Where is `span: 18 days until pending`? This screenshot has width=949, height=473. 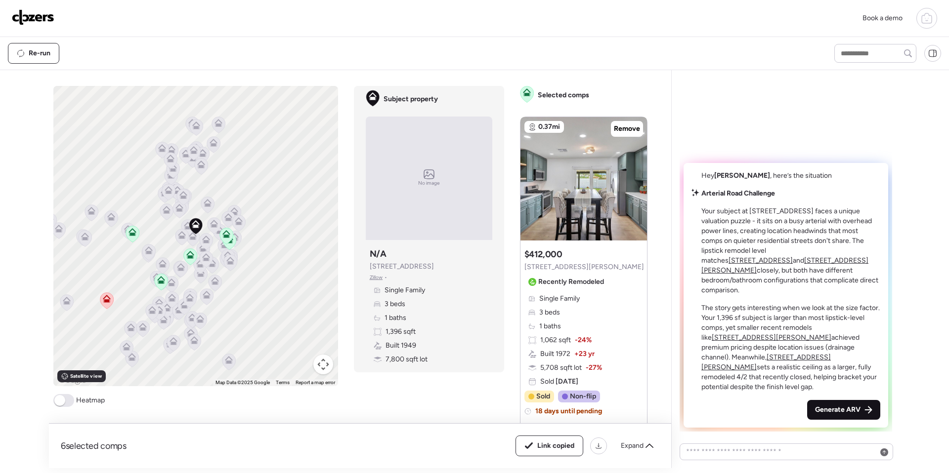 span: 18 days until pending is located at coordinates (568, 412).